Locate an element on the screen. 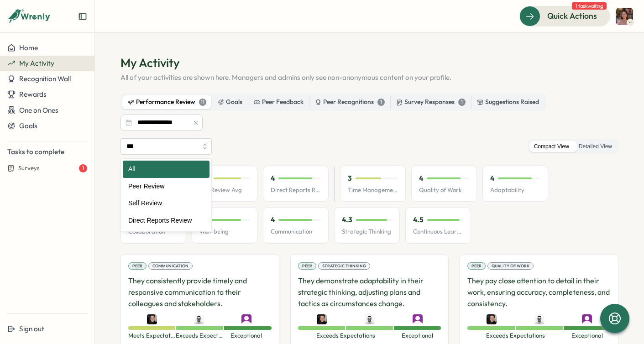 This screenshot has height=344, width=644. span: Goals is located at coordinates (28, 125).